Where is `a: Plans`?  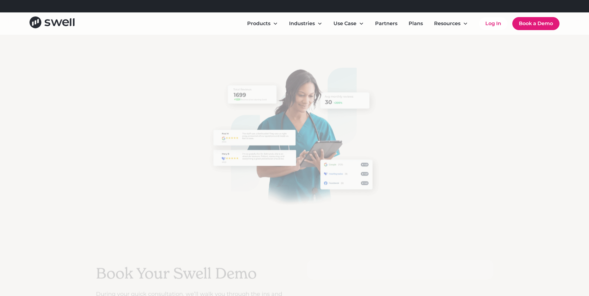
a: Plans is located at coordinates (415, 24).